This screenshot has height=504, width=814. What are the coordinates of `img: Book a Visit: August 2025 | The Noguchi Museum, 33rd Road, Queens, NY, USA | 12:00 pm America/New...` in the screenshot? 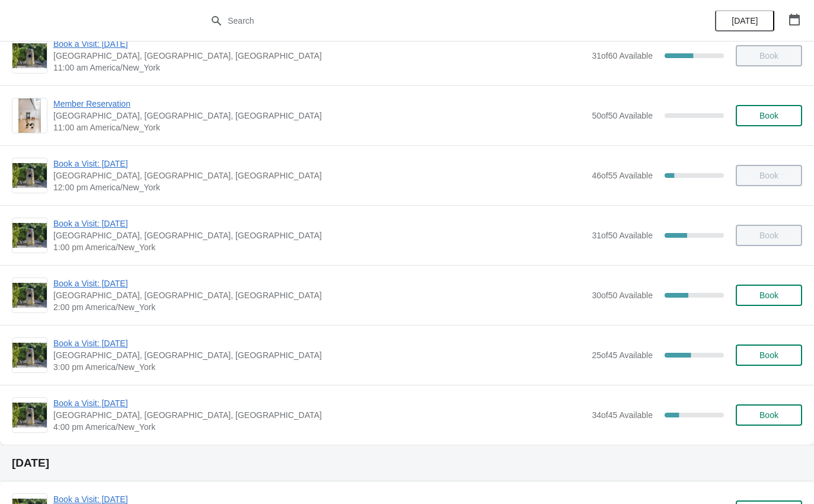 It's located at (30, 175).